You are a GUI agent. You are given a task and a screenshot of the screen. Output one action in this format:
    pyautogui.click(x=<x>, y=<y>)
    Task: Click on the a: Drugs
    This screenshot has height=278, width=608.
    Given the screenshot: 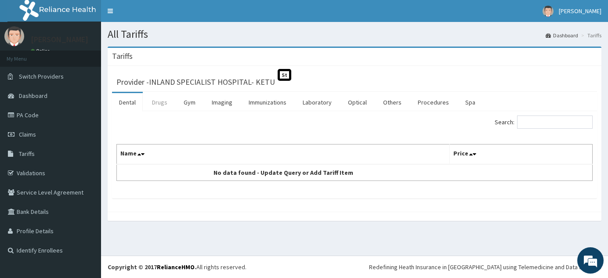 What is the action you would take?
    pyautogui.click(x=160, y=102)
    